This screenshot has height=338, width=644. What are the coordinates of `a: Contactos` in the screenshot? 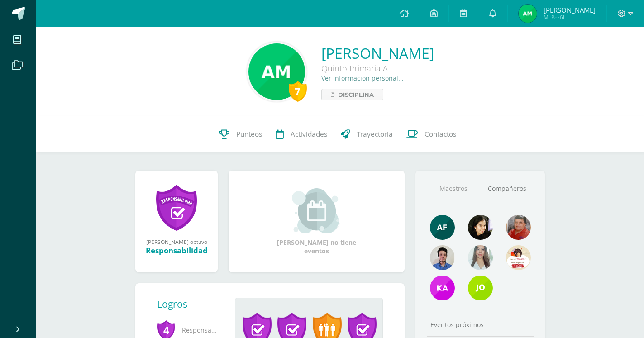 It's located at (432, 135).